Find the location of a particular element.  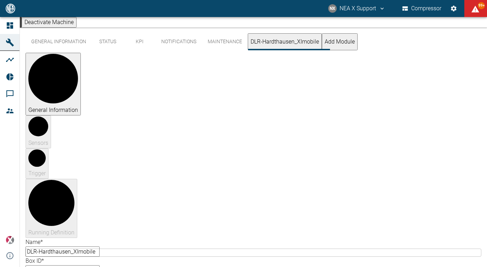

button: Status is located at coordinates (108, 42).